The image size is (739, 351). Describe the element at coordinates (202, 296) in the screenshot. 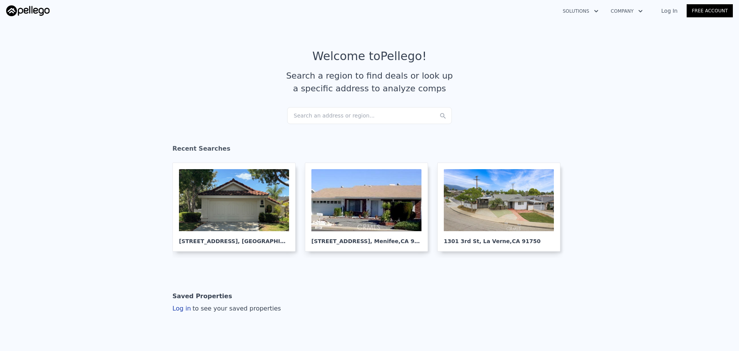

I see `div: Saved Properties` at that location.